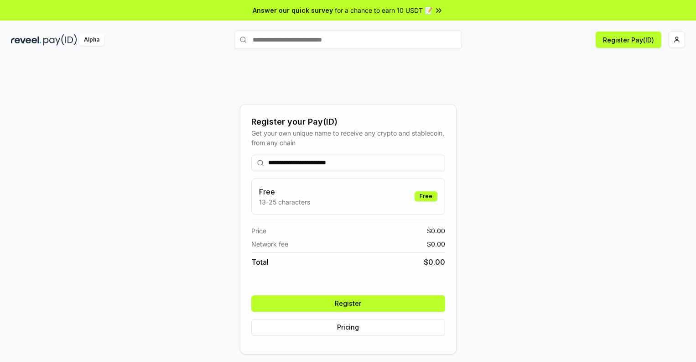 Image resolution: width=696 pixels, height=362 pixels. I want to click on span: Answer our quick survey, so click(293, 10).